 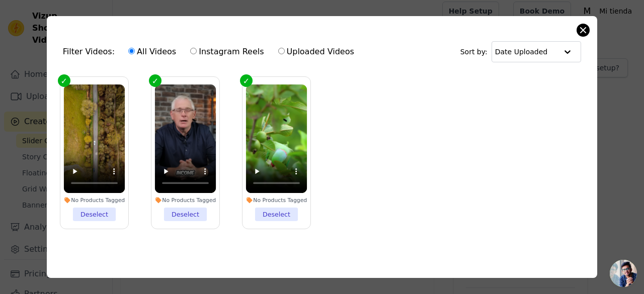 What do you see at coordinates (624, 274) in the screenshot?
I see `a: Chat abierto` at bounding box center [624, 274].